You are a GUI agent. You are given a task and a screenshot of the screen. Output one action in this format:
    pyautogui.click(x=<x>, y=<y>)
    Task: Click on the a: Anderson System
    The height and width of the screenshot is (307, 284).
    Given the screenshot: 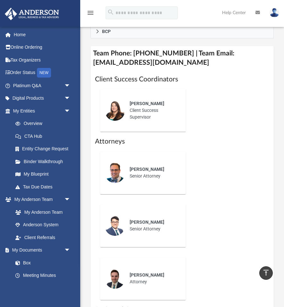 What is the action you would take?
    pyautogui.click(x=43, y=225)
    